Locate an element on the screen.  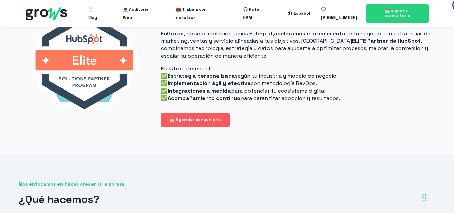
span: Nos enfocamos en hacer crecer tu empresa is located at coordinates (227, 184).